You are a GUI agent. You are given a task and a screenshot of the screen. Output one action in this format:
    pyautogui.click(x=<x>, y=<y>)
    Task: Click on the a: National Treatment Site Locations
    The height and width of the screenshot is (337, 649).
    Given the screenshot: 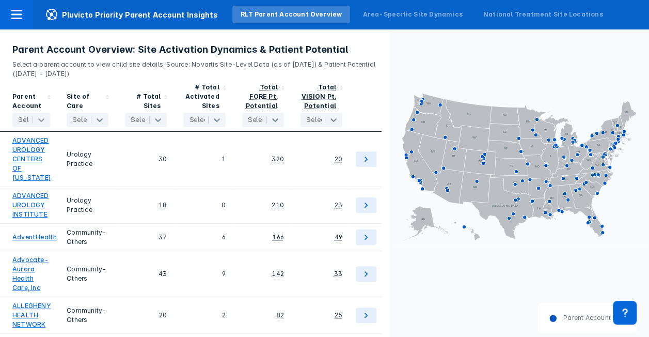 What is the action you would take?
    pyautogui.click(x=543, y=14)
    